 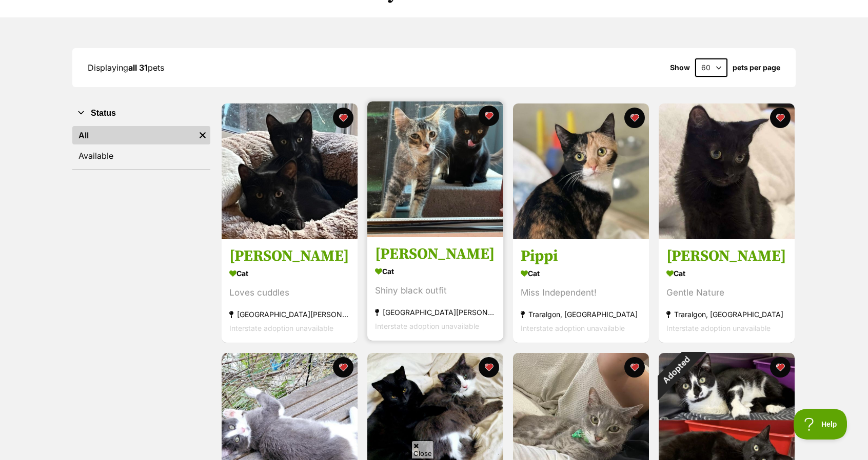 What do you see at coordinates (756, 68) in the screenshot?
I see `label: pets per page` at bounding box center [756, 68].